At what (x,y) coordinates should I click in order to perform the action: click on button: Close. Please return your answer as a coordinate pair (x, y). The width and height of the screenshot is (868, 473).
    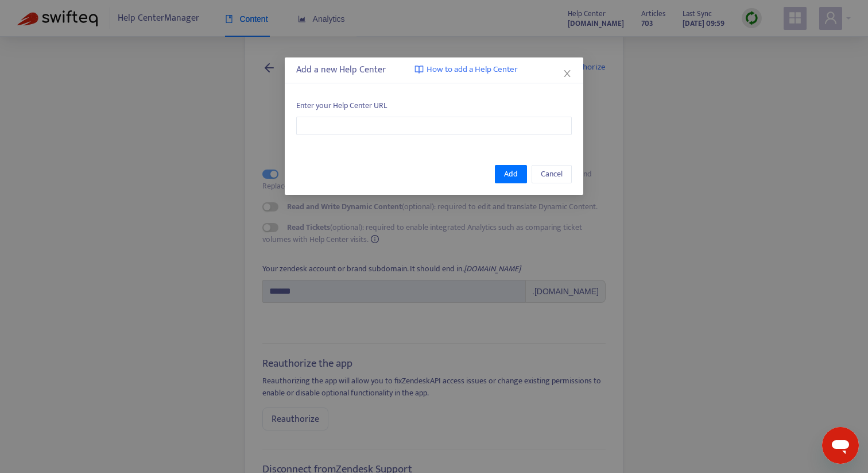
    Looking at the image, I should click on (567, 73).